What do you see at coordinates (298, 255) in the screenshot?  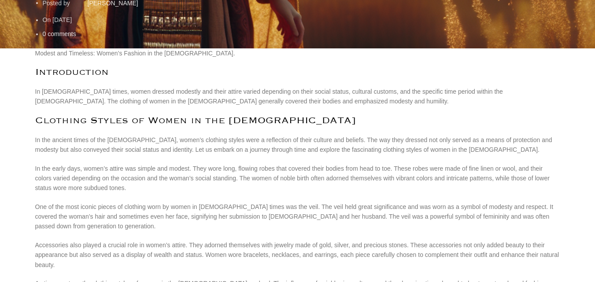 I see `p: Accessories also played a crucial role in women’s attire. They adorned themselves with jewelry ma...` at bounding box center [298, 255].